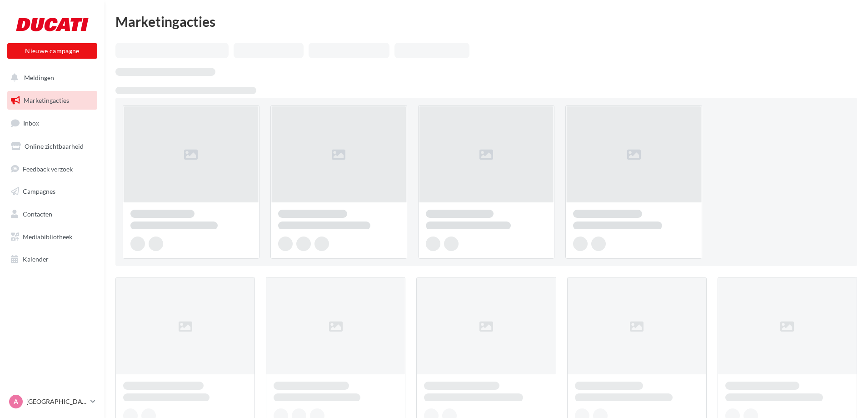 The image size is (868, 418). What do you see at coordinates (52, 51) in the screenshot?
I see `button: Nieuwe campagne` at bounding box center [52, 51].